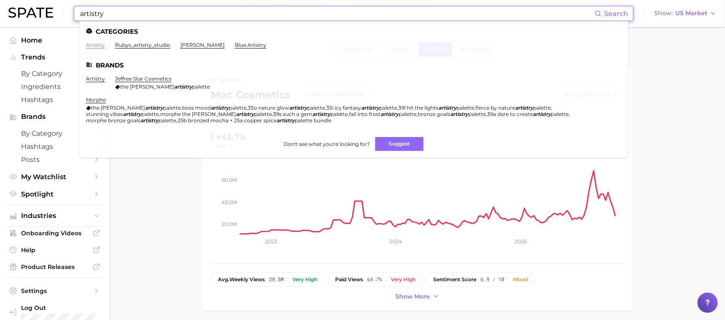 This screenshot has width=725, height=320. Describe the element at coordinates (31, 13) in the screenshot. I see `img: SPATE` at that location.